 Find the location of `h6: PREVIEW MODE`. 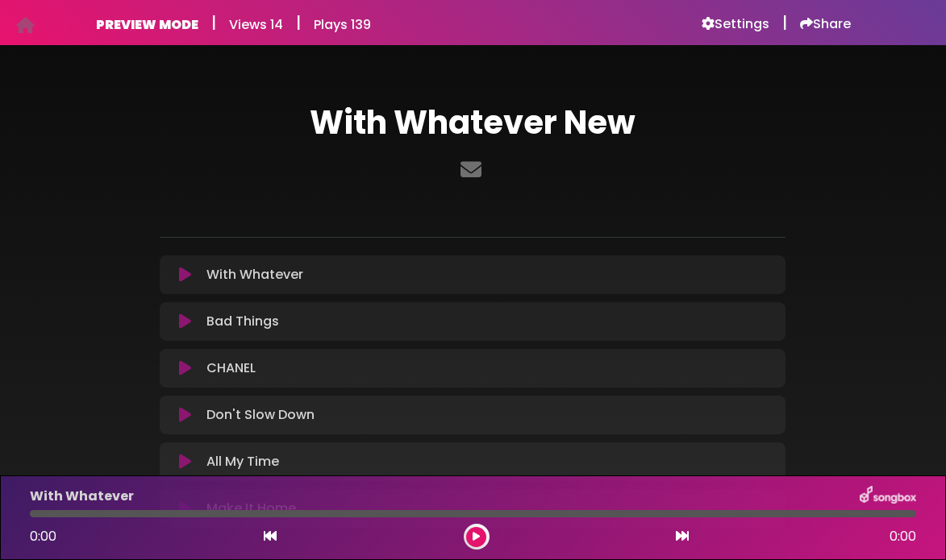

h6: PREVIEW MODE is located at coordinates (147, 24).